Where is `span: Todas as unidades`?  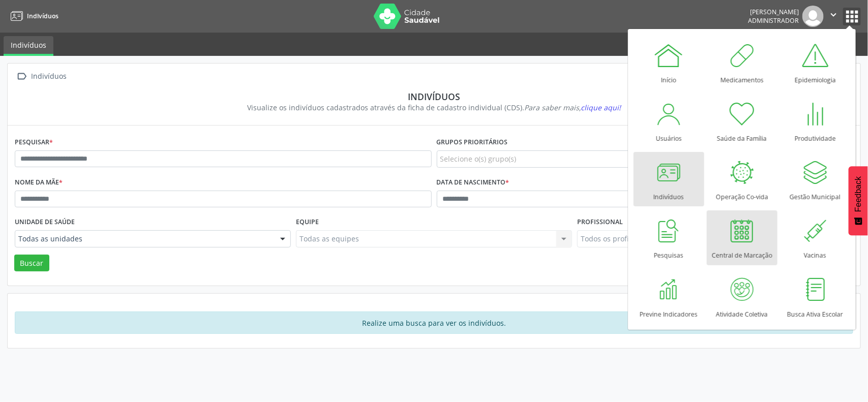 span: Todas as unidades is located at coordinates (144, 239).